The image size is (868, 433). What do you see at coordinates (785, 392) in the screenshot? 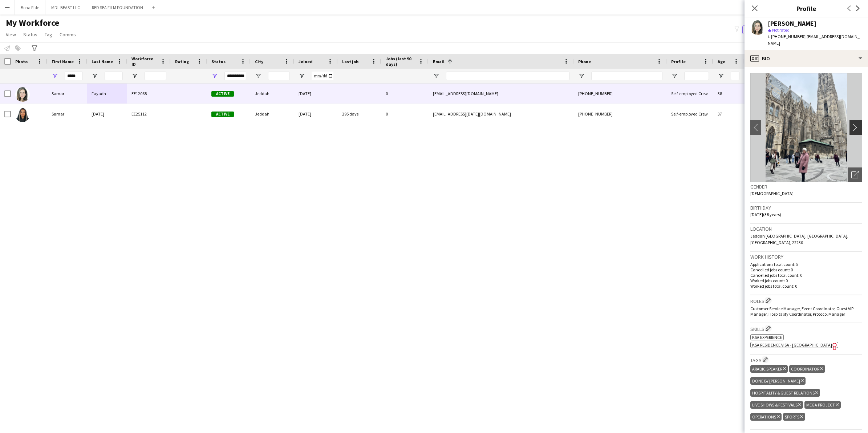
I see `div: Hospitality & Guest Relations` at bounding box center [785, 392].